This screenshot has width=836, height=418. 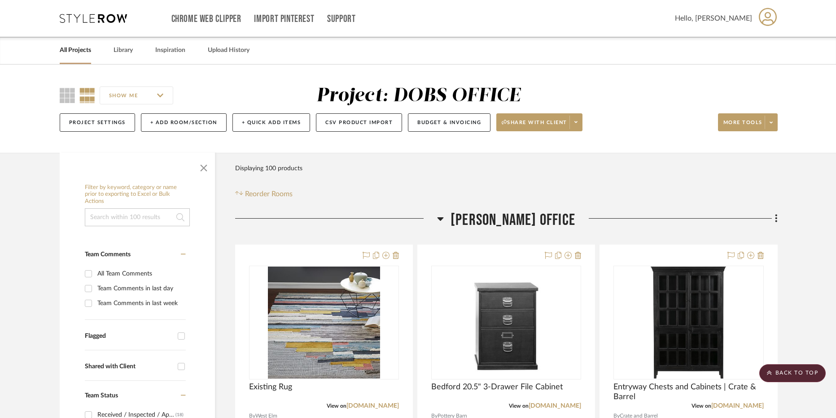 I want to click on span: Reorder Rooms, so click(x=269, y=194).